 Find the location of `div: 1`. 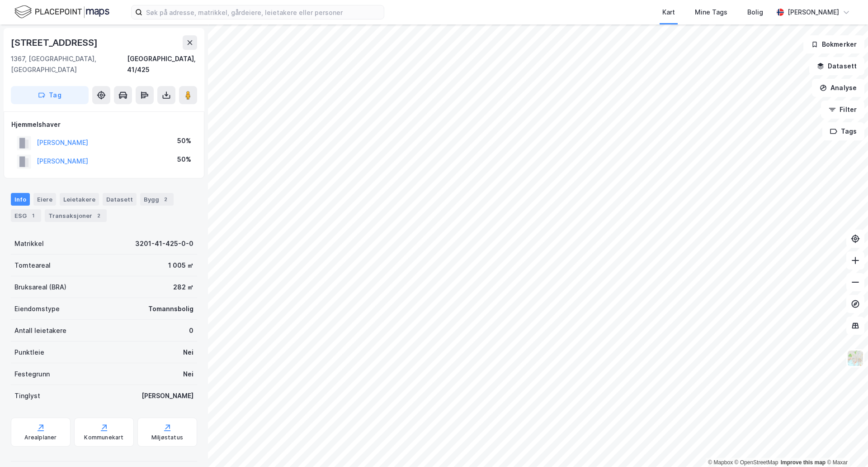

div: 1 is located at coordinates (33, 215).